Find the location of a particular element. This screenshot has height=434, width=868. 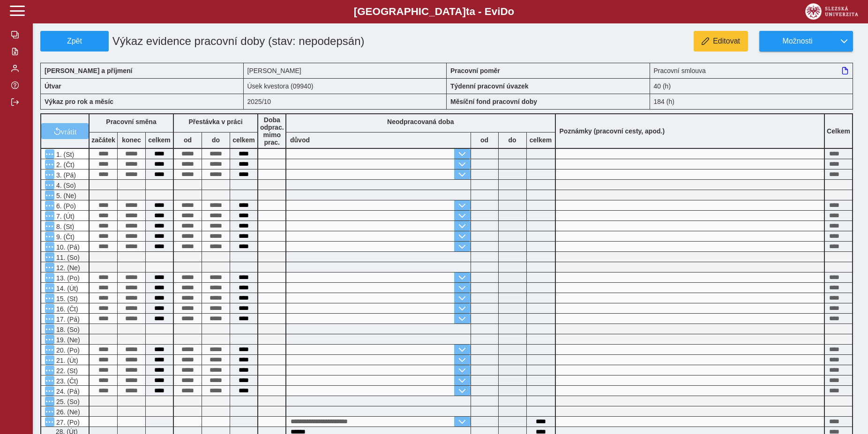

span: Editovat is located at coordinates (727, 42).